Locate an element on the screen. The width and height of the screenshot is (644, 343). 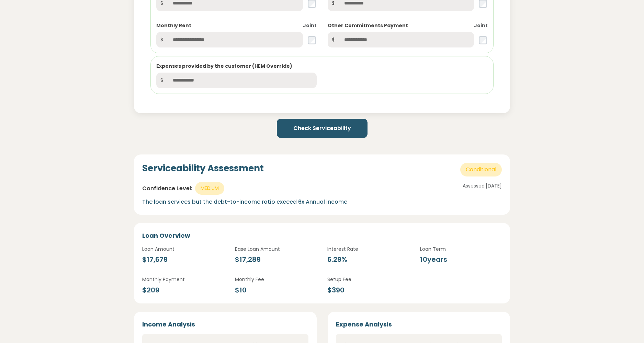
span: Confidence Level: is located at coordinates (167, 188).